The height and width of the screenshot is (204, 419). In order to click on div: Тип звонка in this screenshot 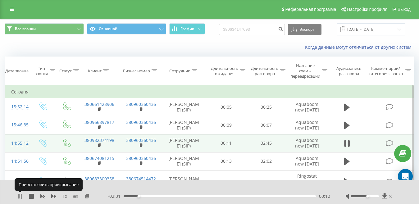, I will do `click(41, 71)`.